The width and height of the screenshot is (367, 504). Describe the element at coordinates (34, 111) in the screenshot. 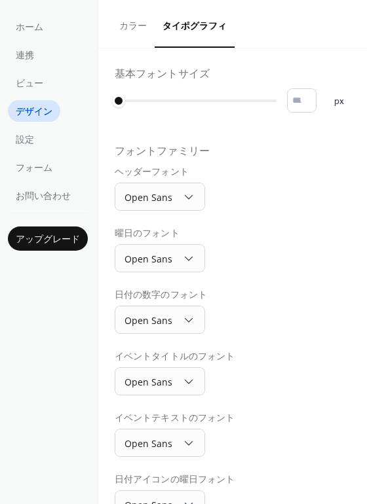

I see `a: デザイン` at that location.